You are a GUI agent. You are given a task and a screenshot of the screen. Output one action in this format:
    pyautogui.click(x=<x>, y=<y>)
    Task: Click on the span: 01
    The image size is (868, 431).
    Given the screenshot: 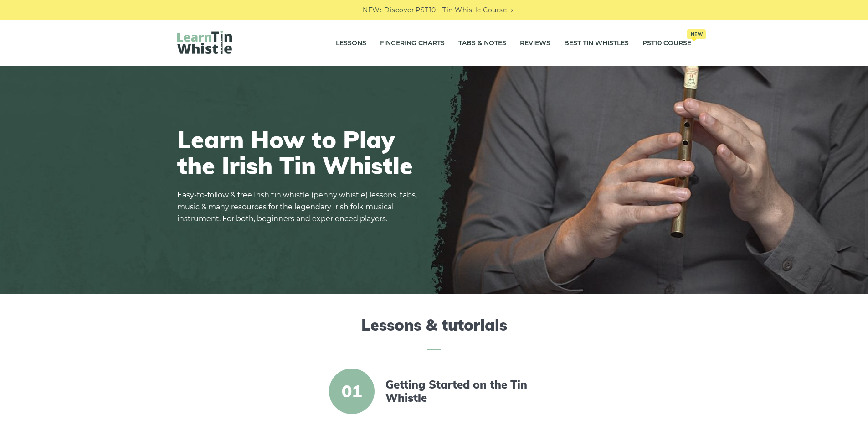 What is the action you would take?
    pyautogui.click(x=352, y=392)
    